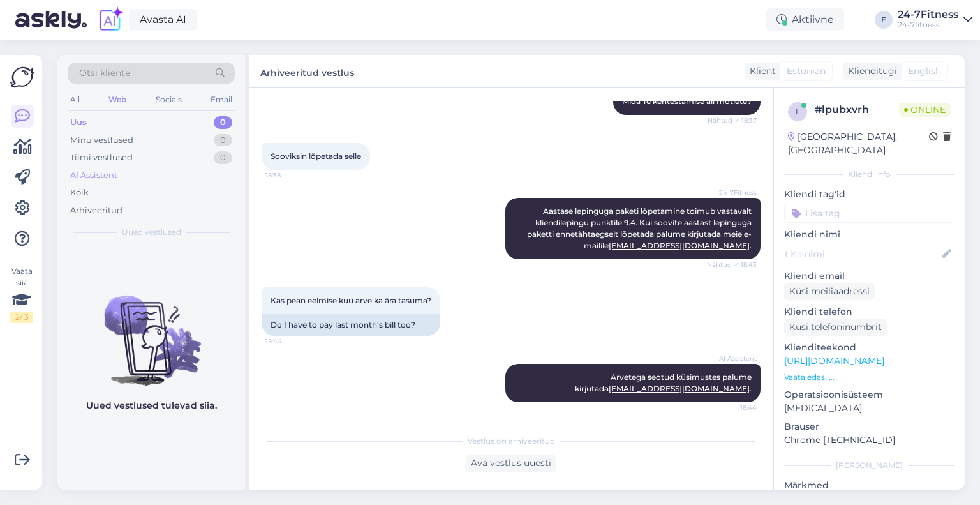  I want to click on p: Operatsioonisüsteem, so click(869, 395).